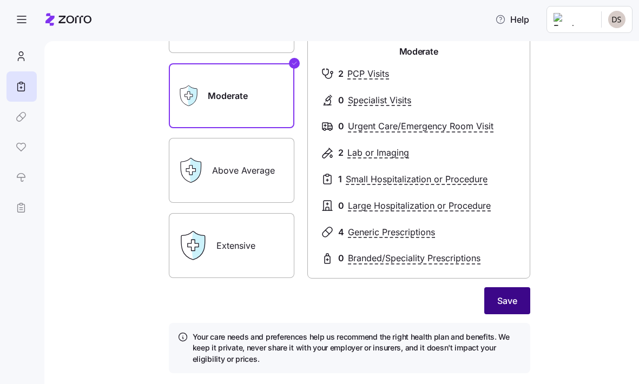  I want to click on span: 1, so click(340, 179).